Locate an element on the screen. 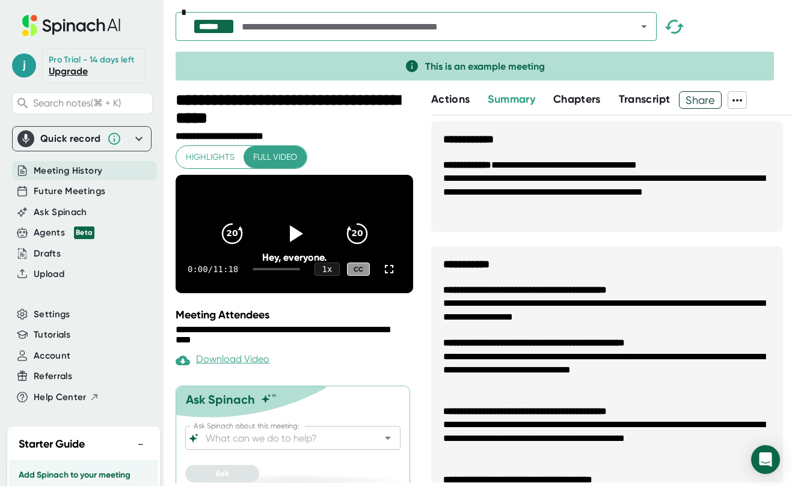 This screenshot has height=486, width=792. span: Search notes (⌘ + K) is located at coordinates (77, 103).